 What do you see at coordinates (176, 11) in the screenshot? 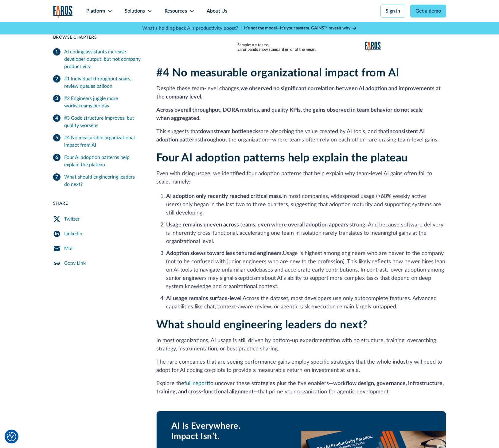
I see `div: Resources` at bounding box center [176, 11].